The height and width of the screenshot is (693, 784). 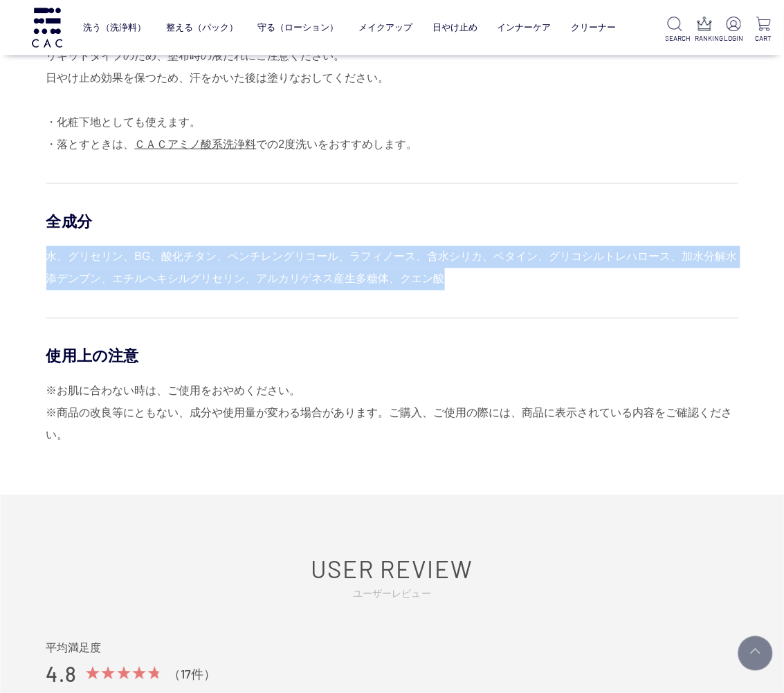 I want to click on a: クリーナー, so click(x=594, y=27).